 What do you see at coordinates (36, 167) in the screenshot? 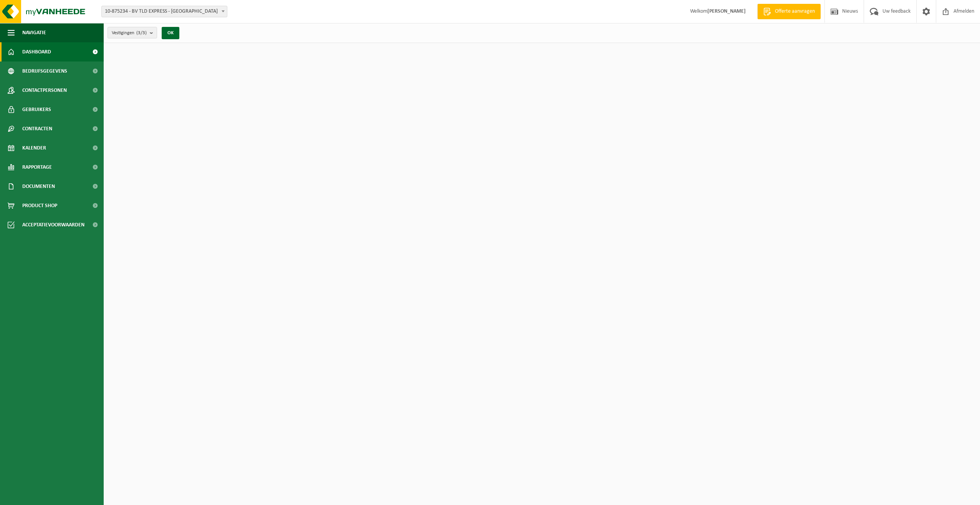
I see `span: Rapportage` at bounding box center [36, 167].